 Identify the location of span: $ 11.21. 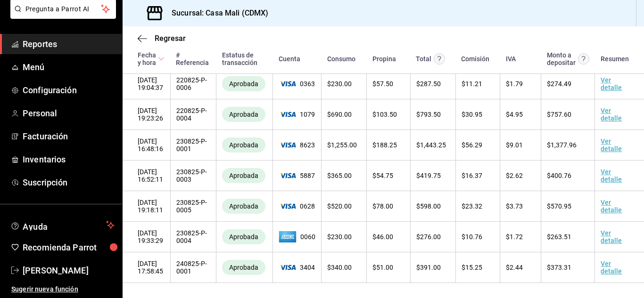
(472, 84).